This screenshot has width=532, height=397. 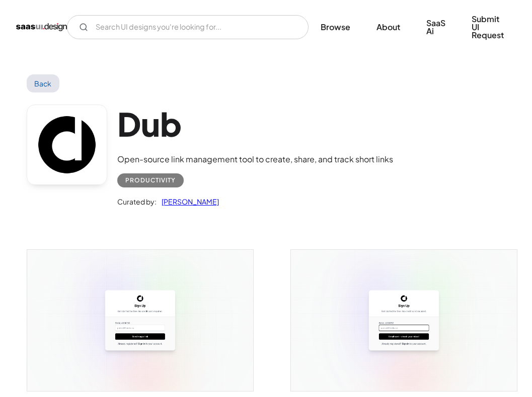 I want to click on a: SaaS Ai, so click(x=436, y=27).